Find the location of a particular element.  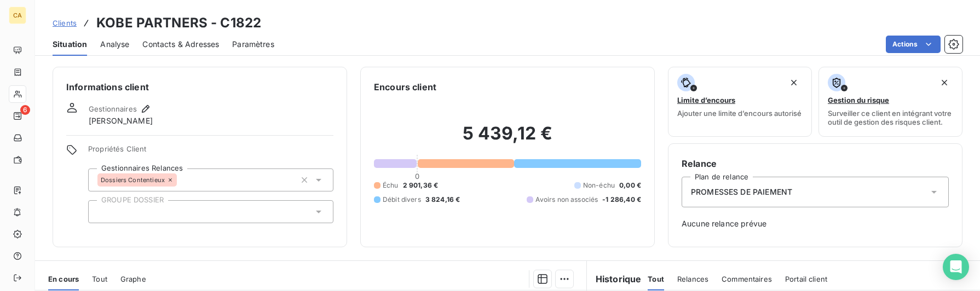

span: Paramètres is located at coordinates (253, 44).